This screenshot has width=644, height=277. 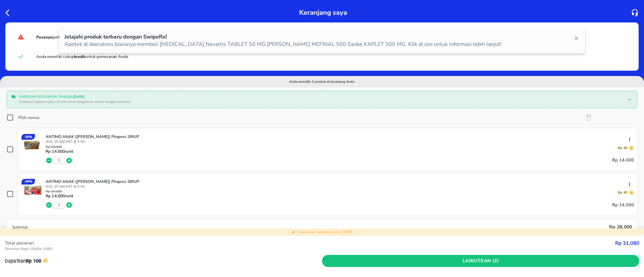 I want to click on p: Total pesanan, so click(x=310, y=243).